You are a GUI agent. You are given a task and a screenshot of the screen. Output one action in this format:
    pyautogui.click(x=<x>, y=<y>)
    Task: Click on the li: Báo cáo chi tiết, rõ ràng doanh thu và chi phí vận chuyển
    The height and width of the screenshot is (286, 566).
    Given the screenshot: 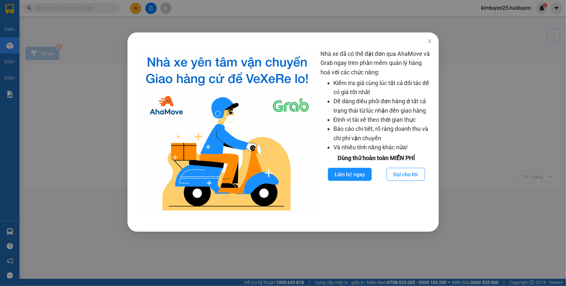 What is the action you would take?
    pyautogui.click(x=383, y=133)
    